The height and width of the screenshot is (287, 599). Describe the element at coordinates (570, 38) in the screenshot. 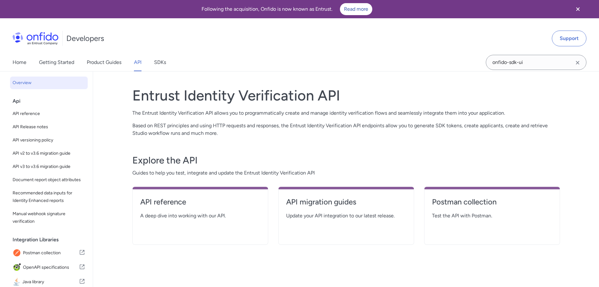

I see `a: Support` at that location.